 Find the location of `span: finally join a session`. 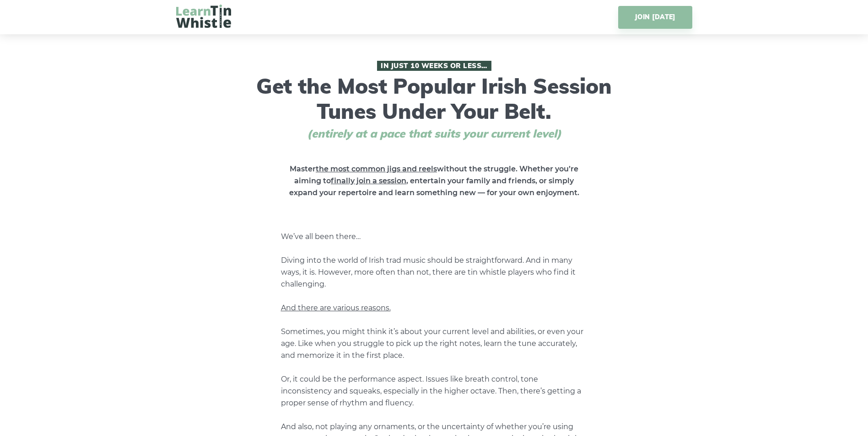

span: finally join a session is located at coordinates (368, 180).